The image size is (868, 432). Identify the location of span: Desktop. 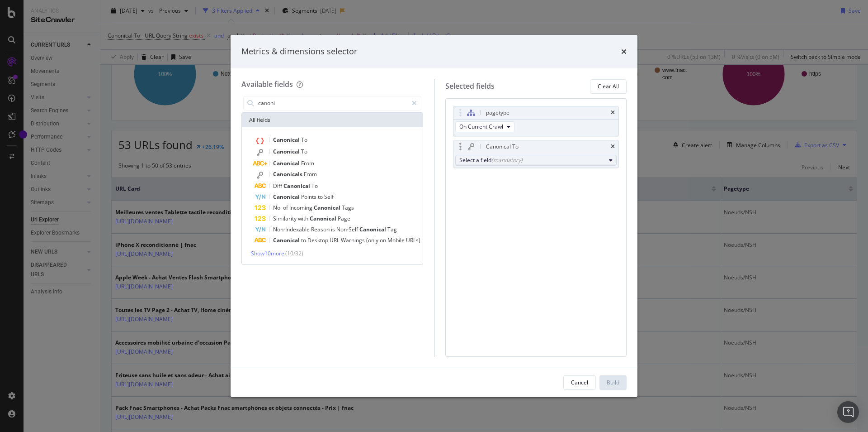
(318, 240).